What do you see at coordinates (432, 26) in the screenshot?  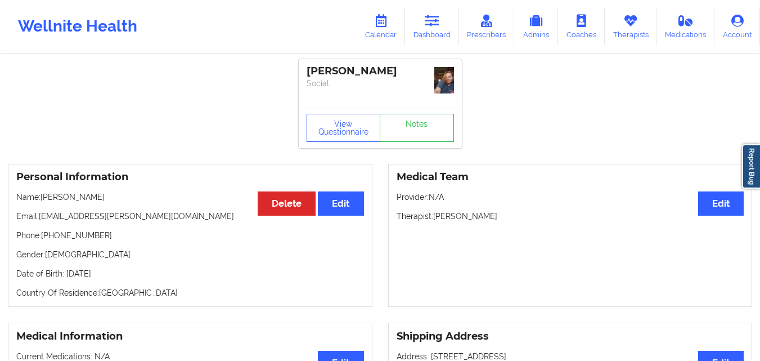 I see `a: Dashboard` at bounding box center [432, 26].